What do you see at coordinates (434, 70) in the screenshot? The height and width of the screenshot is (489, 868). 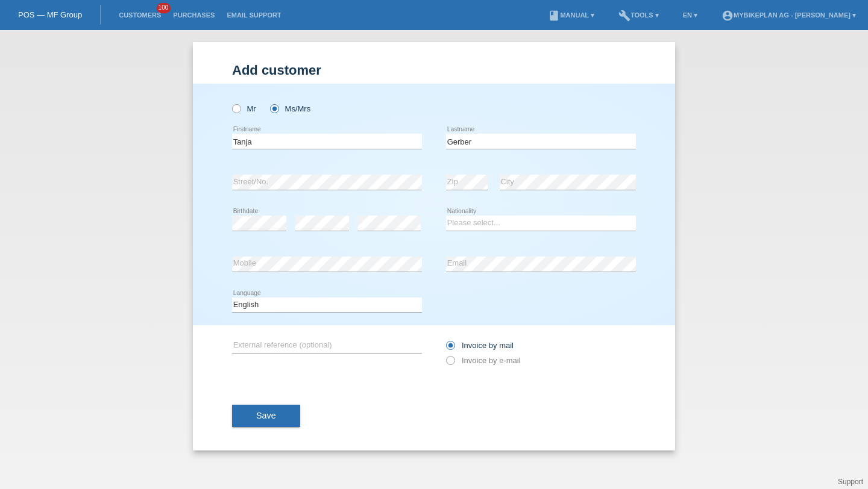 I see `h1: Add customer` at bounding box center [434, 70].